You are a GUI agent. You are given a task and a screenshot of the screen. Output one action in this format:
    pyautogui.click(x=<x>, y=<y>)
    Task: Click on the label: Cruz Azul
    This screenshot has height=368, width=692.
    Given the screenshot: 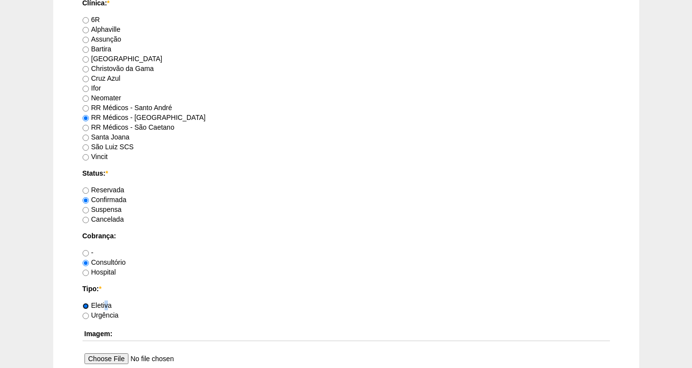 What is the action you would take?
    pyautogui.click(x=102, y=78)
    